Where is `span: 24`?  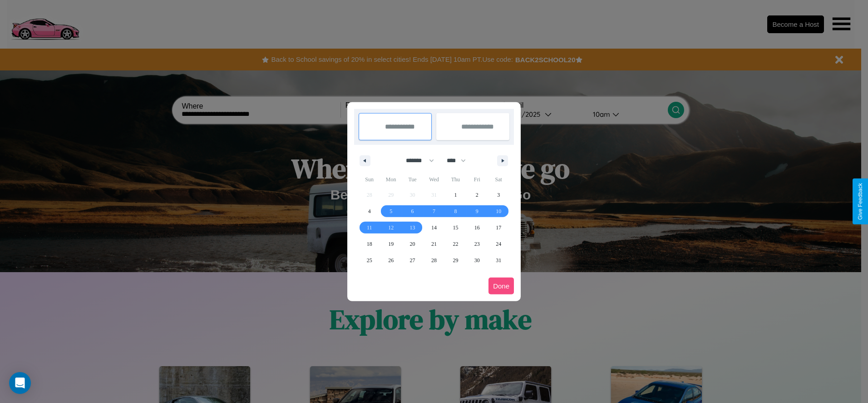
span: 24 is located at coordinates (498, 244).